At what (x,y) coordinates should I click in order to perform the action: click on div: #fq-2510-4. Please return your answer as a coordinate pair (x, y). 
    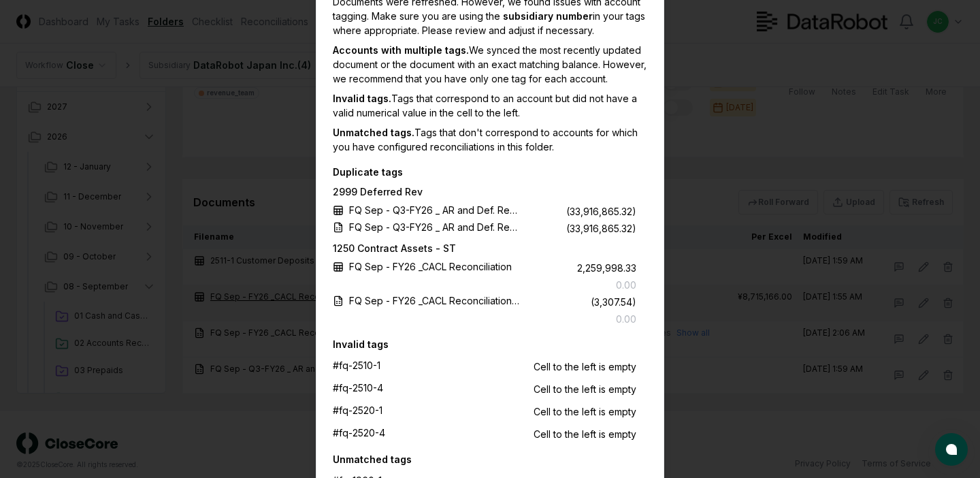
    Looking at the image, I should click on (358, 387).